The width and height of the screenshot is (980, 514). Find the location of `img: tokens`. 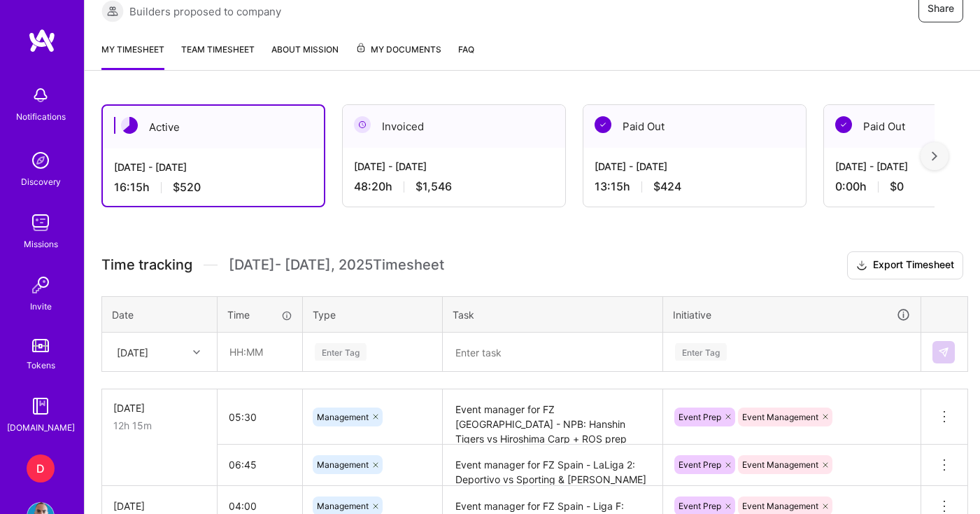

img: tokens is located at coordinates (40, 345).